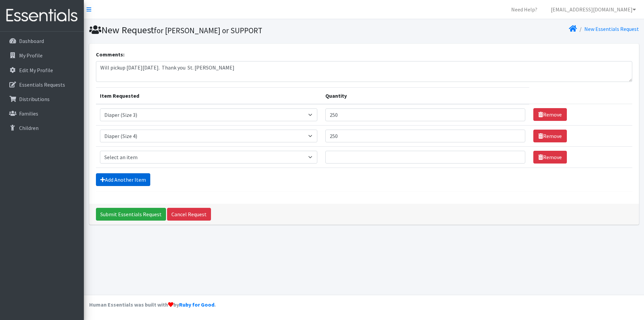 Image resolution: width=644 pixels, height=320 pixels. Describe the element at coordinates (425, 96) in the screenshot. I see `th: Quantity` at that location.